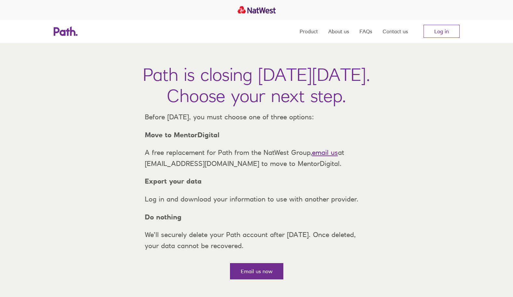  Describe the element at coordinates (366, 31) in the screenshot. I see `a: FAQs` at that location.